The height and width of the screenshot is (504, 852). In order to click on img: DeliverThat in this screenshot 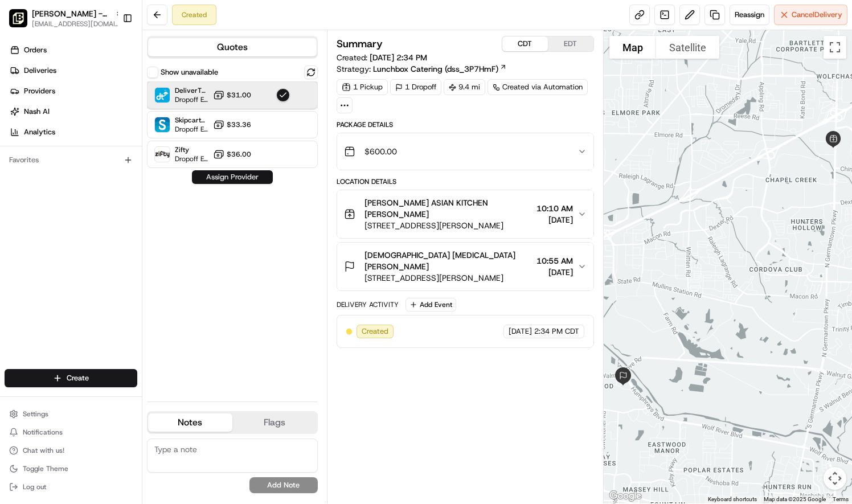, I will do `click(163, 95)`.